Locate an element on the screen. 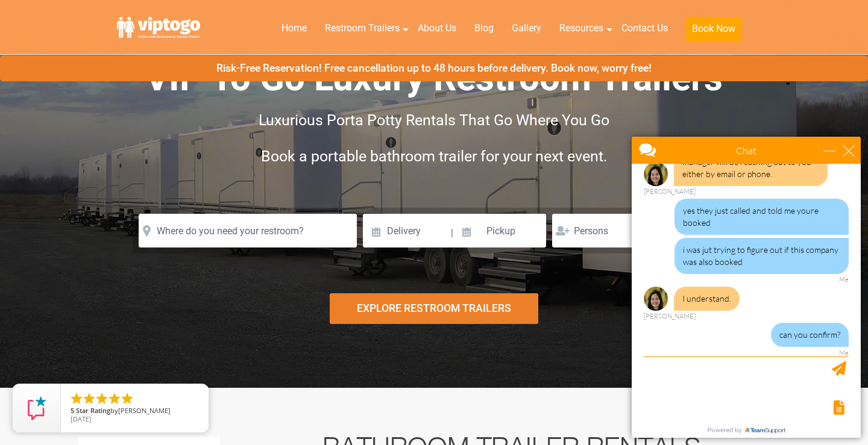 Image resolution: width=868 pixels, height=445 pixels. a: Home is located at coordinates (294, 28).